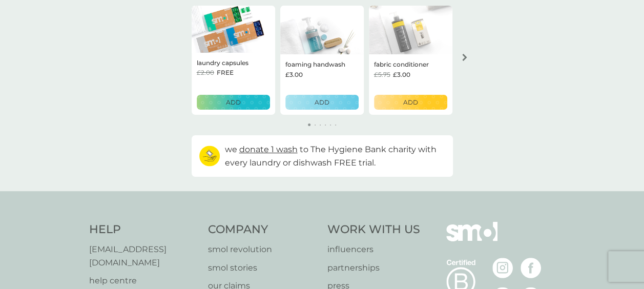  I want to click on p: smol revolution, so click(262, 249).